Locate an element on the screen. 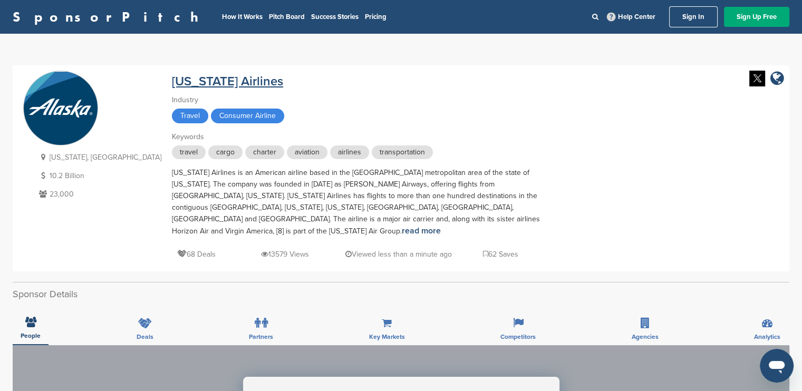 The height and width of the screenshot is (391, 802). span: Consumer Airline is located at coordinates (247, 116).